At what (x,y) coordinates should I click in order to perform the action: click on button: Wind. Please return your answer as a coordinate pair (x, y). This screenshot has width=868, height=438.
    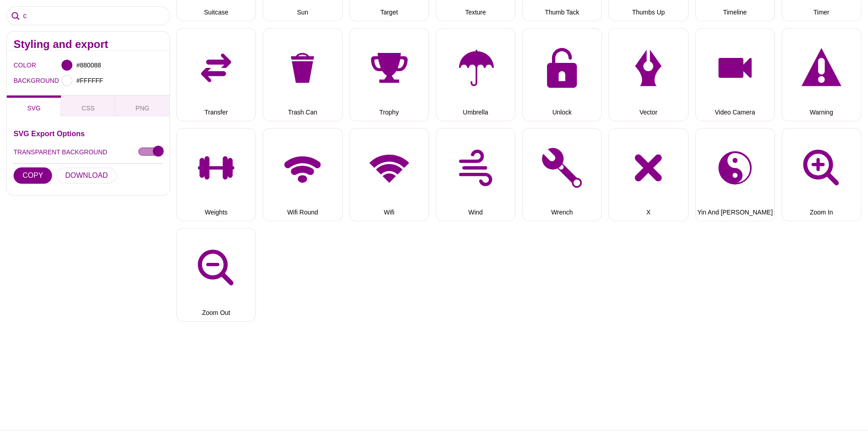
    Looking at the image, I should click on (475, 174).